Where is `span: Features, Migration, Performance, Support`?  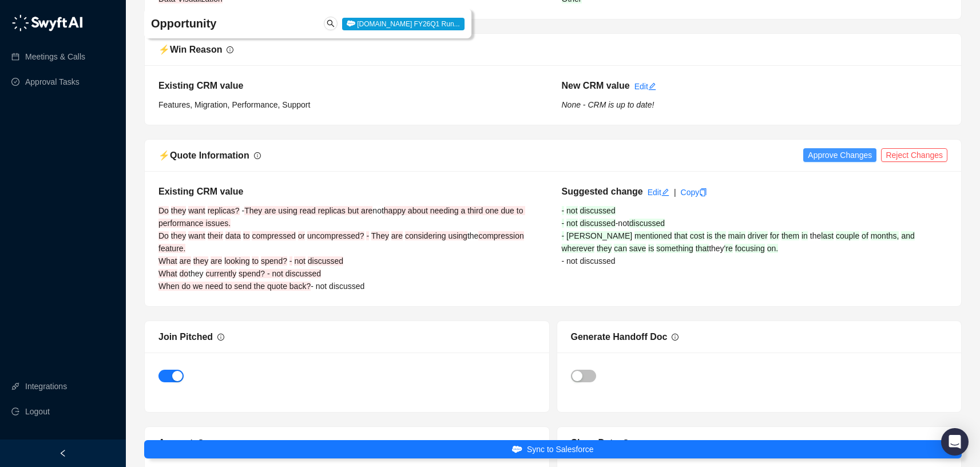
span: Features, Migration, Performance, Support is located at coordinates (234, 105).